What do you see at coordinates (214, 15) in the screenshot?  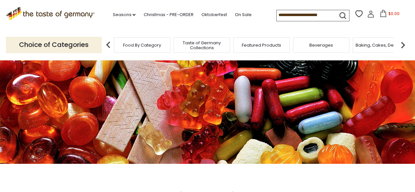 I see `a: Oktoberfest` at bounding box center [214, 15].